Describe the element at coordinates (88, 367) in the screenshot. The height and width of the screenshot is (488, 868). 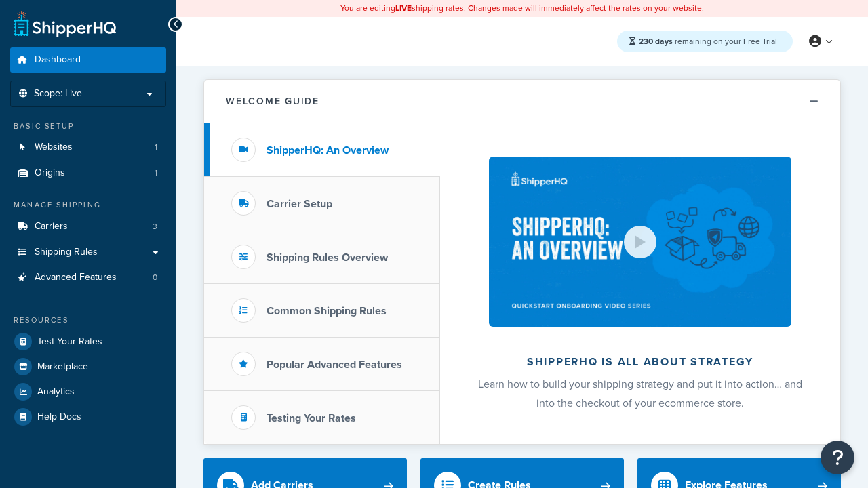
I see `a: Marketplace` at that location.